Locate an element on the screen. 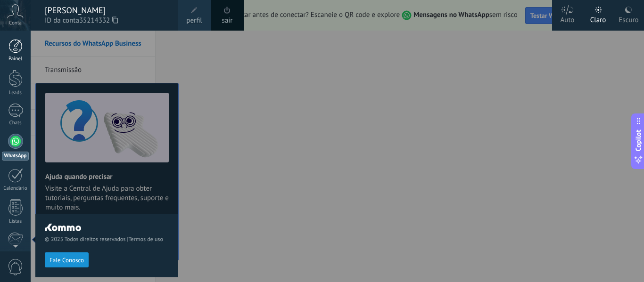 This screenshot has height=282, width=644. span: 35214332 is located at coordinates (99, 21).